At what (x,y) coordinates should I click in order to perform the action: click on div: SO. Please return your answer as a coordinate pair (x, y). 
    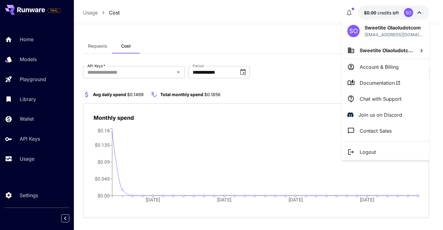
    Looking at the image, I should click on (353, 31).